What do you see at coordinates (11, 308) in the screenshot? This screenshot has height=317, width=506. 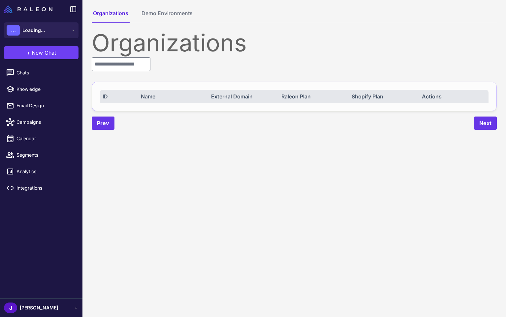 I see `div: J` at bounding box center [11, 308].